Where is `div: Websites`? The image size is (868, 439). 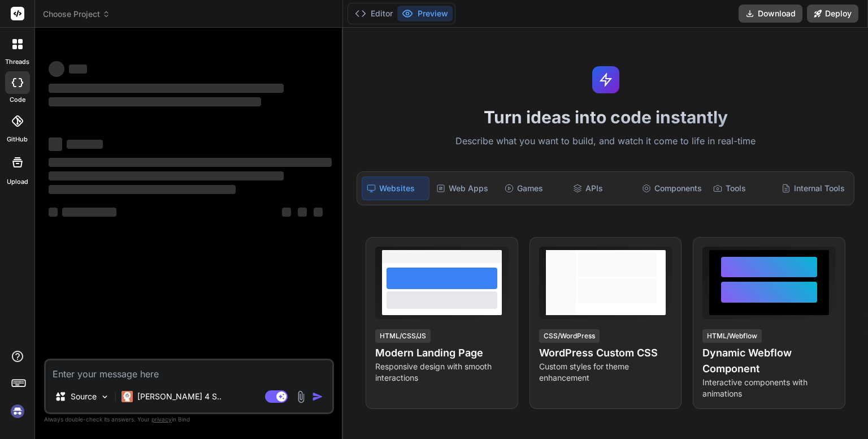
div: Websites is located at coordinates (395, 189).